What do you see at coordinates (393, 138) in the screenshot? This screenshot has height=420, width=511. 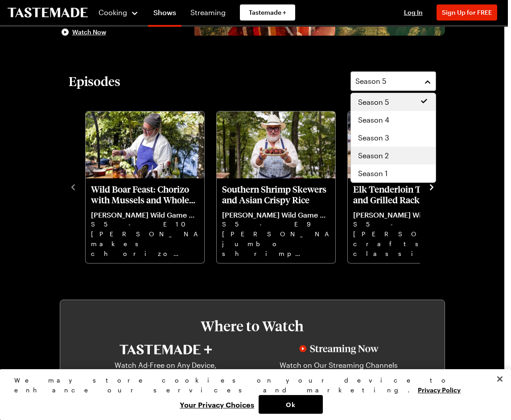 I see `div: Season 5` at bounding box center [393, 138].